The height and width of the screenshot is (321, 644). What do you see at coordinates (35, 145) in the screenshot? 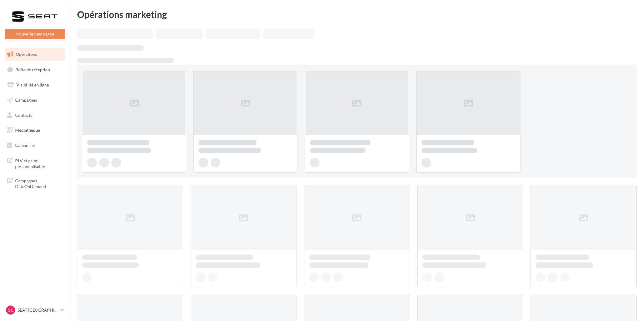
I see `a: Calendrier` at bounding box center [35, 145].